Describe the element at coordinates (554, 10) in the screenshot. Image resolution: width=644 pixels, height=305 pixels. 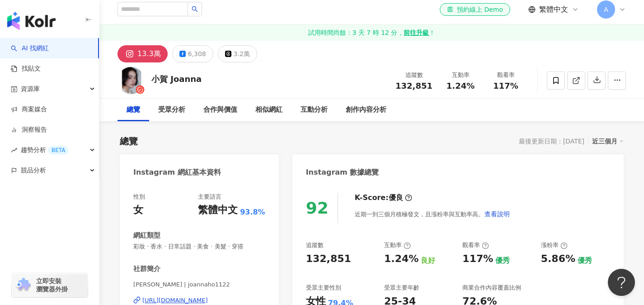
I see `span: 繁體中文` at that location.